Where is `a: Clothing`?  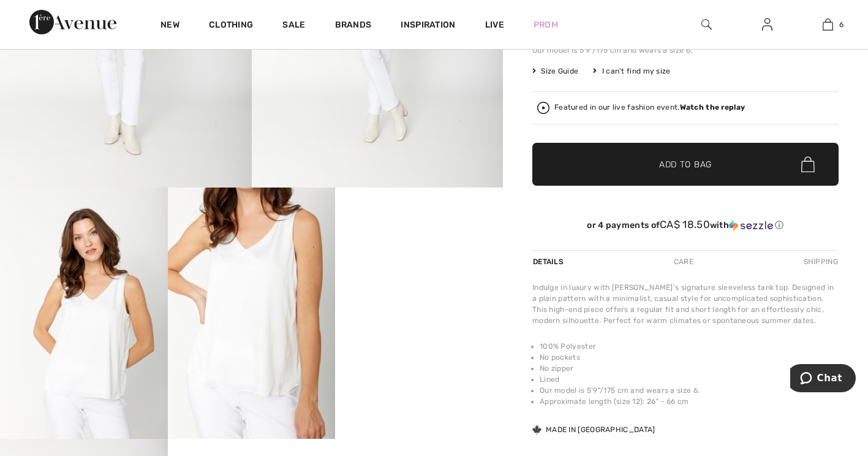 a: Clothing is located at coordinates (230, 26).